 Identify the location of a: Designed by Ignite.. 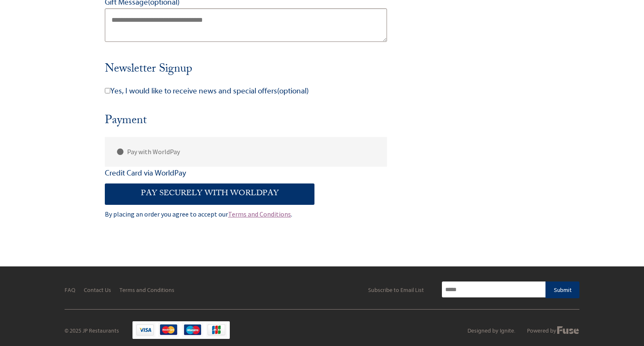
(492, 331).